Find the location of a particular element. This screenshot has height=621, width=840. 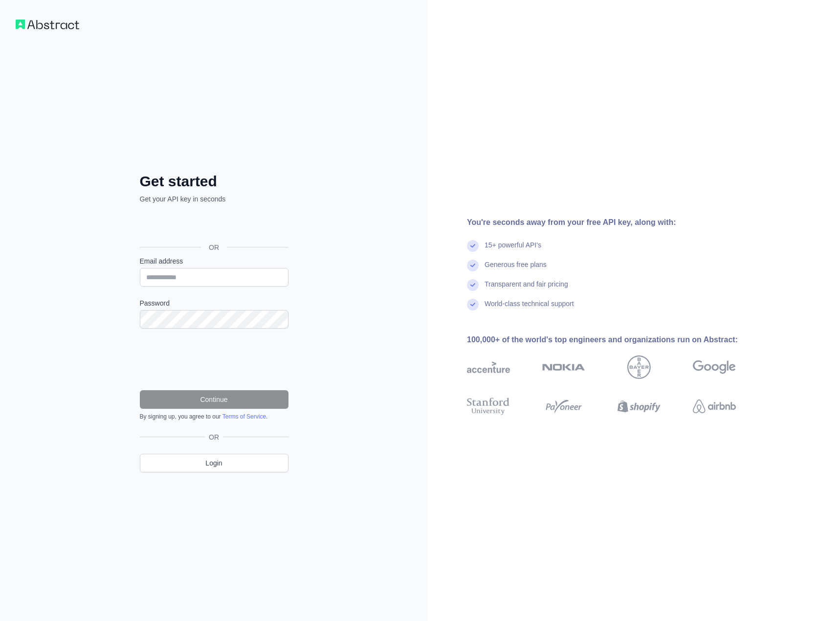

img: airbnb is located at coordinates (715, 406).